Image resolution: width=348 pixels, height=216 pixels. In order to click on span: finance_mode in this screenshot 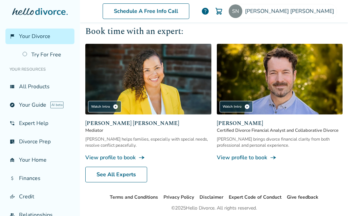, I will do `click(12, 197)`.